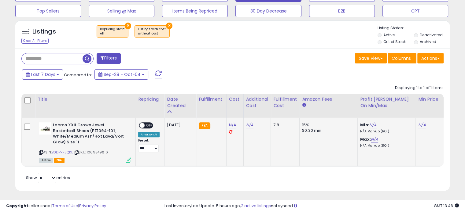  What do you see at coordinates (284, 125) in the screenshot?
I see `div: 7.8` at bounding box center [284, 125].